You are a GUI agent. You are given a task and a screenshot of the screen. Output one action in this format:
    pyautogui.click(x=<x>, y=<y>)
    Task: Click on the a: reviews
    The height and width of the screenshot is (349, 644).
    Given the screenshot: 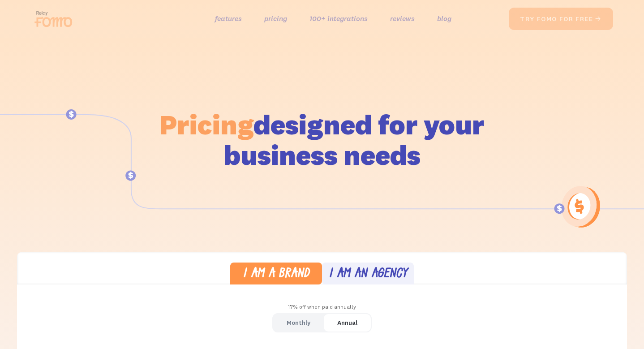 What is the action you would take?
    pyautogui.click(x=402, y=19)
    